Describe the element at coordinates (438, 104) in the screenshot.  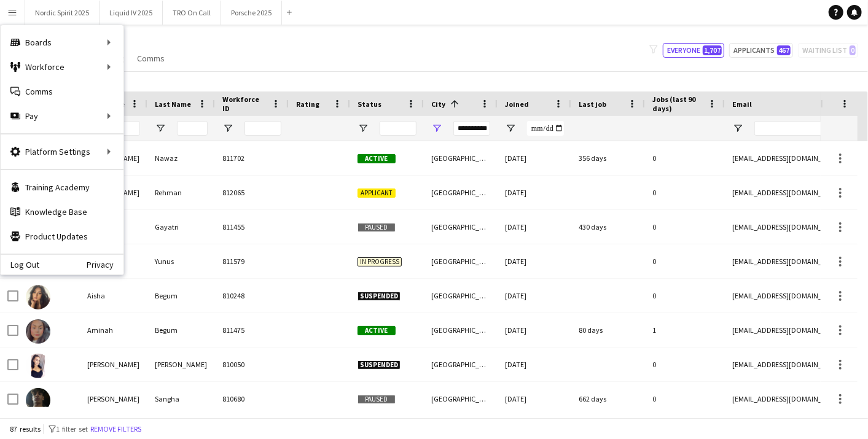
I see `span: City` at that location.